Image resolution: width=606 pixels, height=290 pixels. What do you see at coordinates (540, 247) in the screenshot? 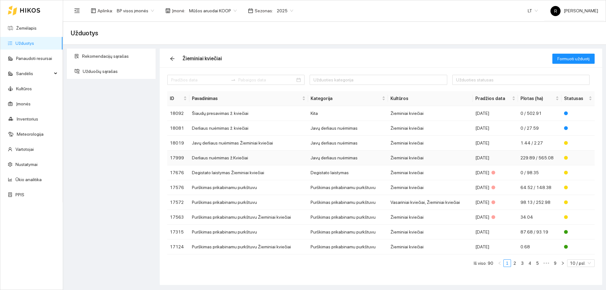
I see `td: 0.68` at bounding box center [540, 247].